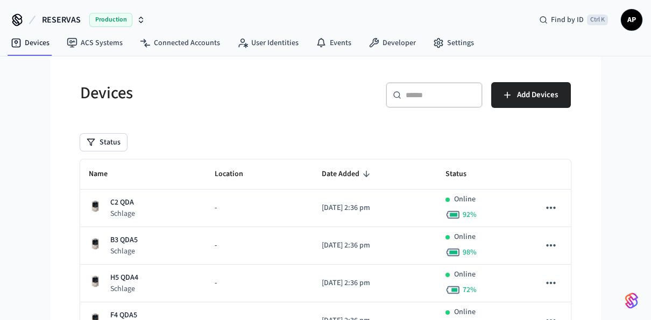  Describe the element at coordinates (531, 95) in the screenshot. I see `button: Add Devices` at that location.